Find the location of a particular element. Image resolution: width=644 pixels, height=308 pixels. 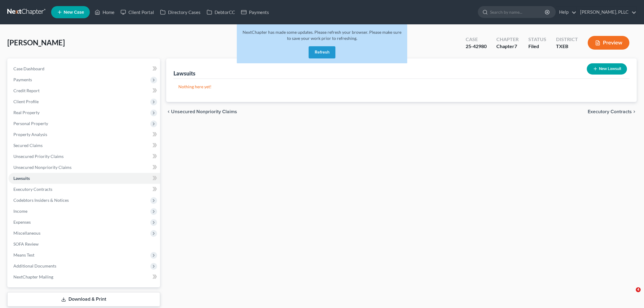

a: Case Dashboard is located at coordinates (85, 69).